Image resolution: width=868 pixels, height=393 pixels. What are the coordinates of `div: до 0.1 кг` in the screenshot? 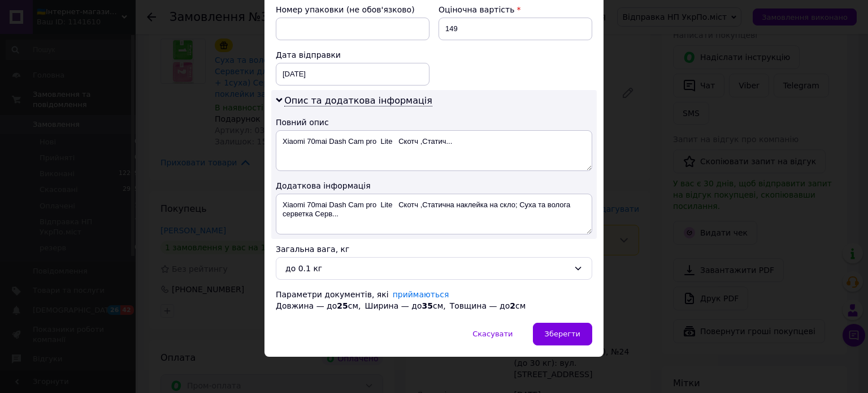 It's located at (427, 268).